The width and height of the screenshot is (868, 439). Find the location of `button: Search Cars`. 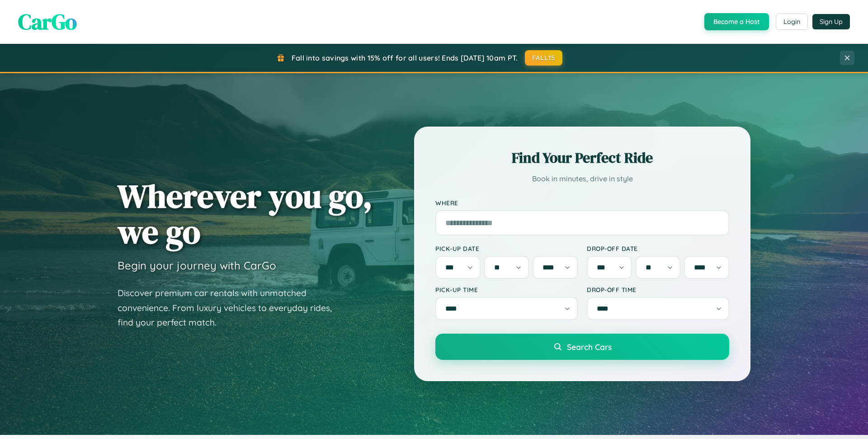

button: Search Cars is located at coordinates (582, 347).